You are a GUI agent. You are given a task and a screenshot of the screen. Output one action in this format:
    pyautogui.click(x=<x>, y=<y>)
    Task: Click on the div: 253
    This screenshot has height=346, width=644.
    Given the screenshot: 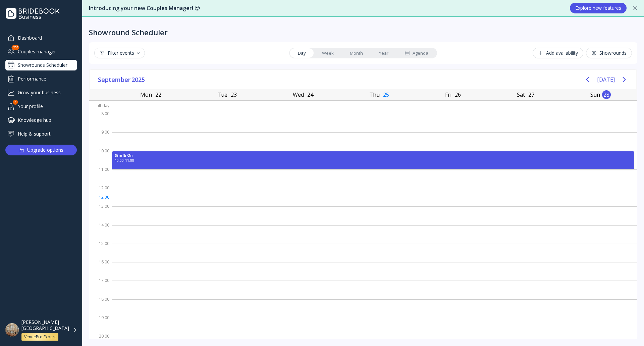 What is the action you would take?
    pyautogui.click(x=15, y=47)
    